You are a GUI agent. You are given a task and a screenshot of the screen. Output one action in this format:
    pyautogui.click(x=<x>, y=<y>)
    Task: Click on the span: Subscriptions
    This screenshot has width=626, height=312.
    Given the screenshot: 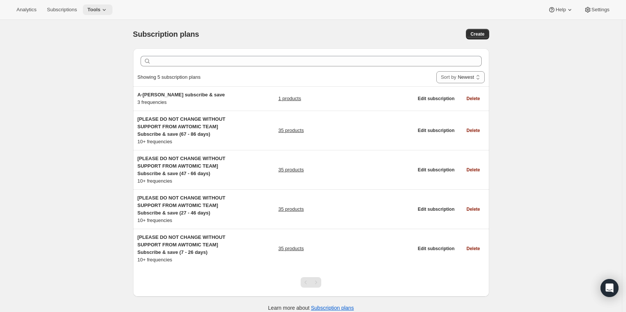 What is the action you would take?
    pyautogui.click(x=62, y=10)
    